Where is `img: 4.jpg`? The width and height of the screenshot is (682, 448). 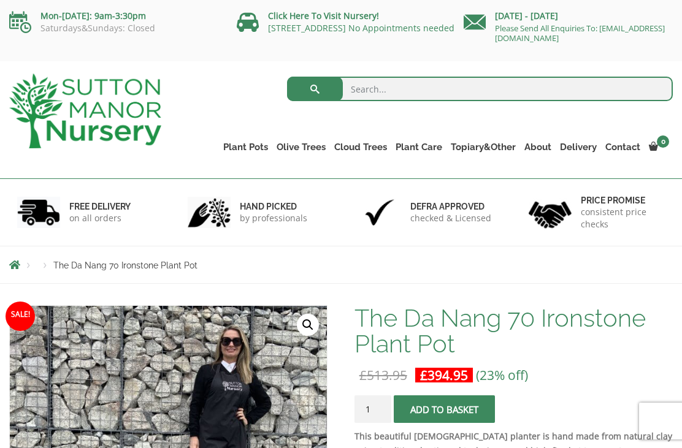 img: 4.jpg is located at coordinates (550, 212).